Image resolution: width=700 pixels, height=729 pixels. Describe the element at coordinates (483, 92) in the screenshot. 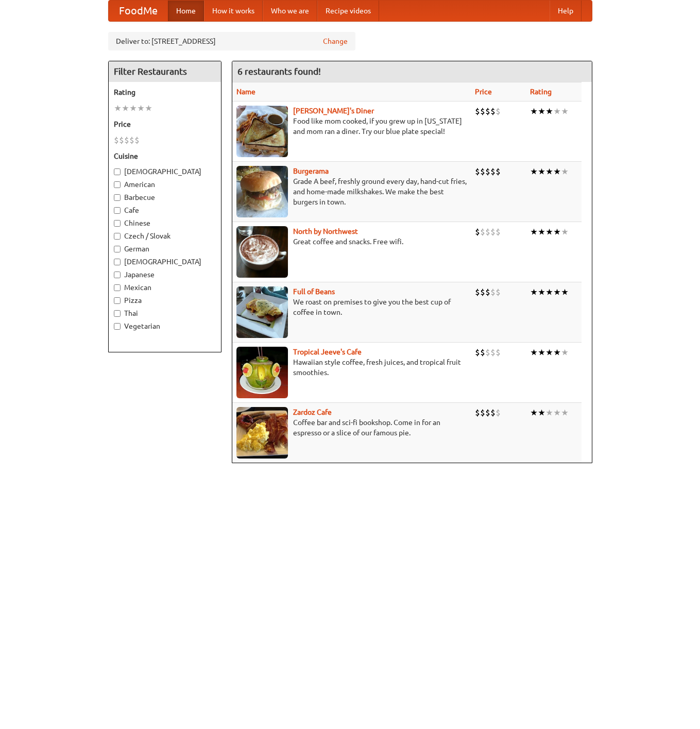

I see `a: Price` at that location.